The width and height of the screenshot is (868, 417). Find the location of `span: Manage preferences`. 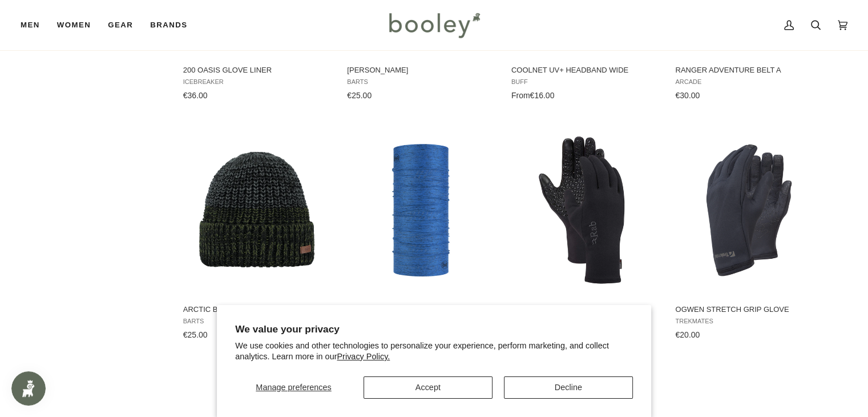

span: Manage preferences is located at coordinates (293, 387).